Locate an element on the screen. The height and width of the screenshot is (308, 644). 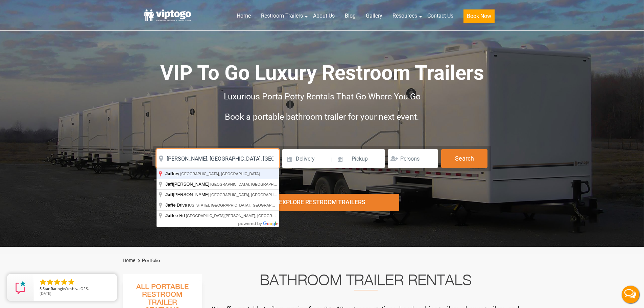
input: Persons is located at coordinates (413, 159).